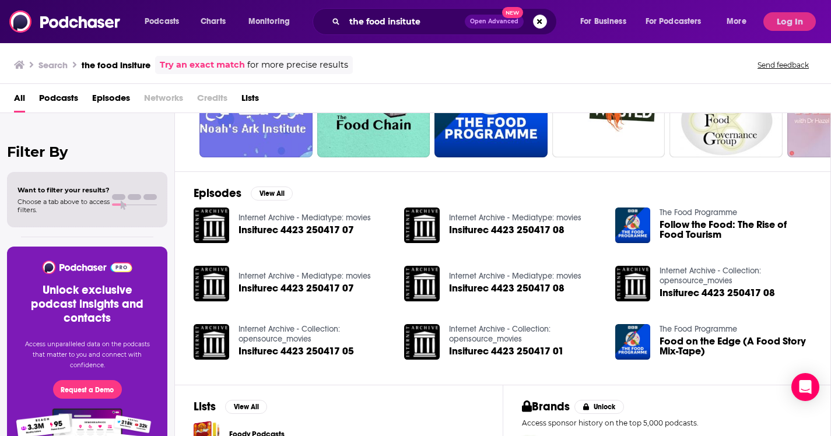 The height and width of the screenshot is (436, 831). What do you see at coordinates (87, 355) in the screenshot?
I see `p: Access unparalleled data on the podcasts that matter to you and connect with confidence.` at bounding box center [87, 355].